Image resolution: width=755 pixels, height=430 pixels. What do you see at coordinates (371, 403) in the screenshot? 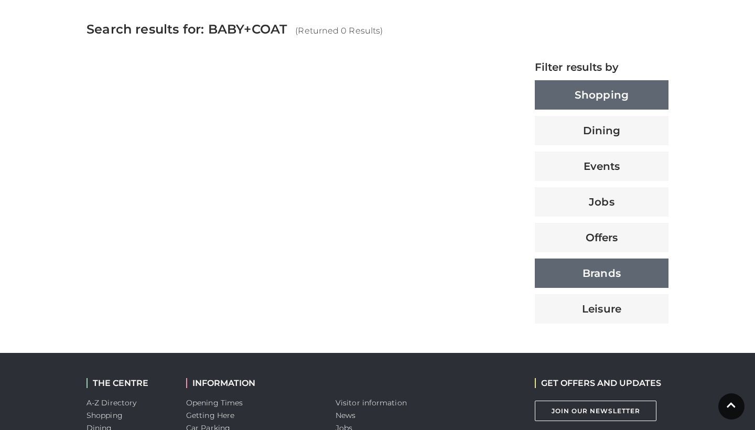
I see `a: Visitor information` at bounding box center [371, 403].